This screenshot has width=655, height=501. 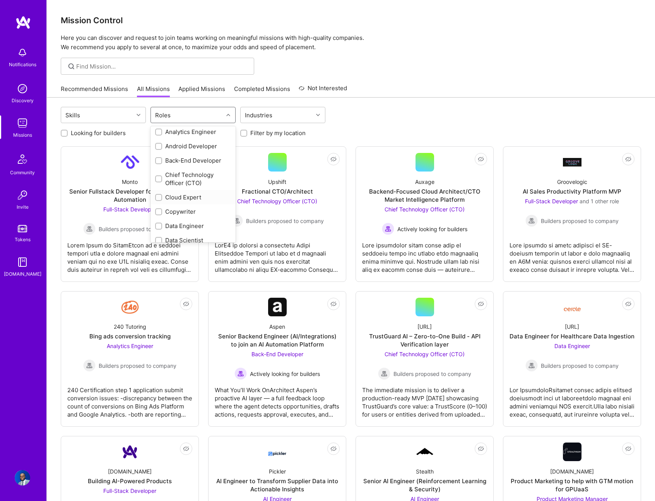 What do you see at coordinates (323, 91) in the screenshot?
I see `a: Not Interested` at bounding box center [323, 91].